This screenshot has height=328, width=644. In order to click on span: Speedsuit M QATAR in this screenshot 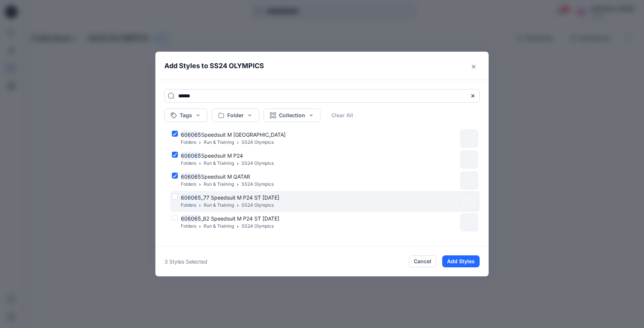, I will do `click(225, 176)`.